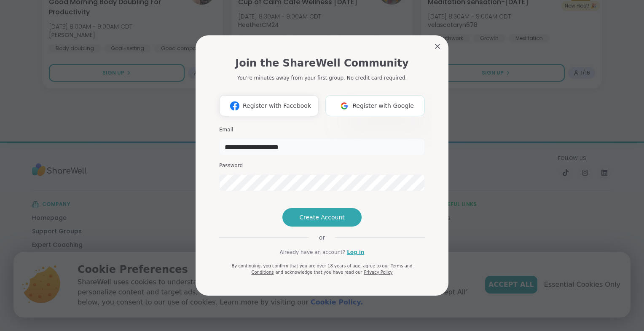  I want to click on span: or, so click(322, 238).